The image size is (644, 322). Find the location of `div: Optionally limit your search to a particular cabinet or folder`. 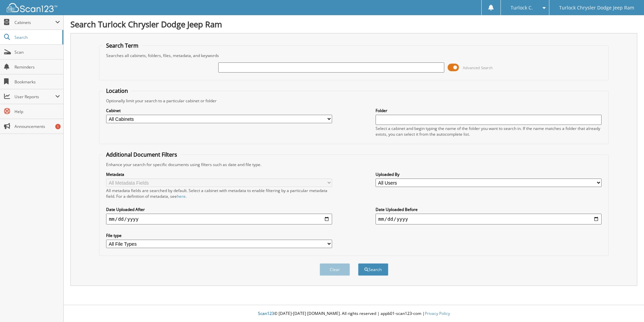

div: Optionally limit your search to a particular cabinet or folder is located at coordinates (354, 101).